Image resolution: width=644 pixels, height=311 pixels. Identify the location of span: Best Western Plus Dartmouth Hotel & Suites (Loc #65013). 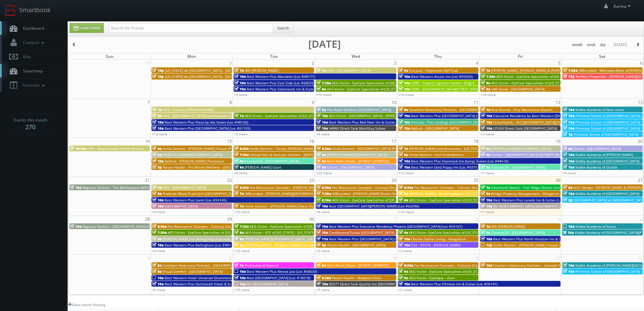
(212, 284).